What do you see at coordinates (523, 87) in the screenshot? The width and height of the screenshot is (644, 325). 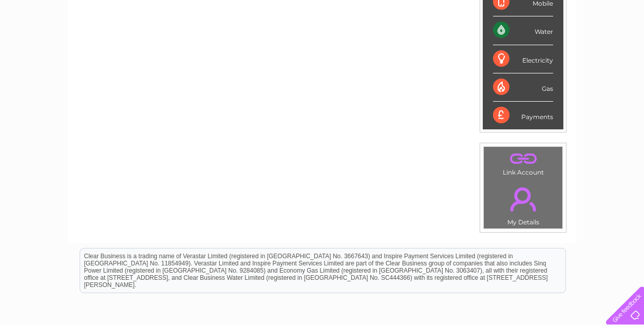 I see `div: Gas` at bounding box center [523, 87].